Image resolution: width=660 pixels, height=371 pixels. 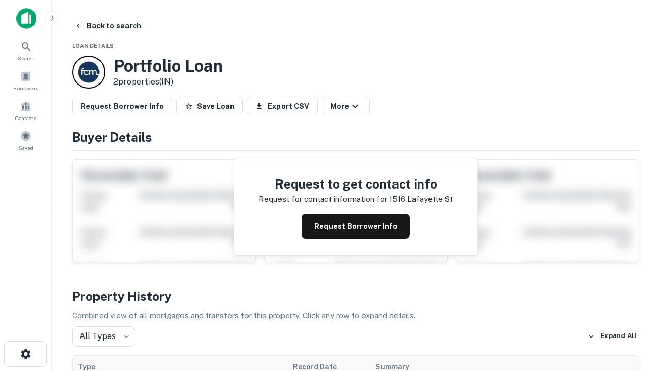 What do you see at coordinates (26, 140) in the screenshot?
I see `div: Saved` at bounding box center [26, 140].